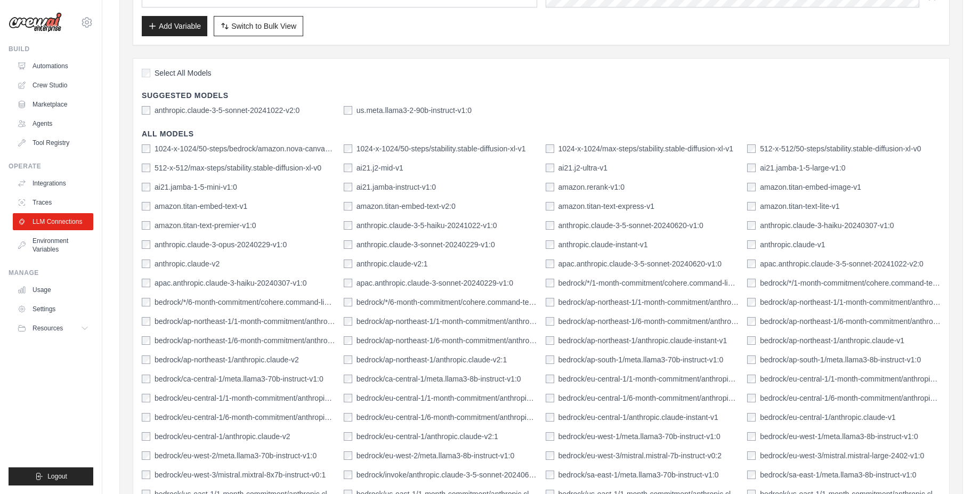 This screenshot has width=980, height=494. Describe the element at coordinates (752, 379) in the screenshot. I see `input: bedrock/eu-central-1/1-month-commitment/anthropic.claude-v1` at that location.